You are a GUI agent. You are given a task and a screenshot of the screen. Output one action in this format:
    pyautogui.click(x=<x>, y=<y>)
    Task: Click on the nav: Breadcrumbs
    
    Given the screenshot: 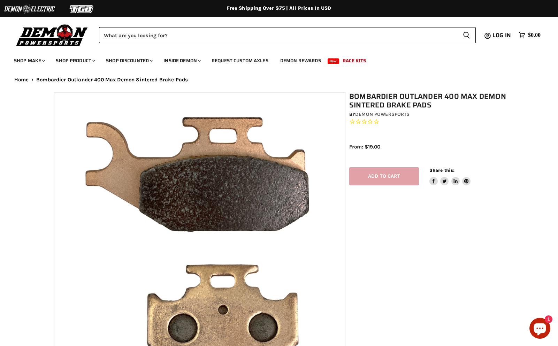 What is the action you would take?
    pyautogui.click(x=279, y=80)
    